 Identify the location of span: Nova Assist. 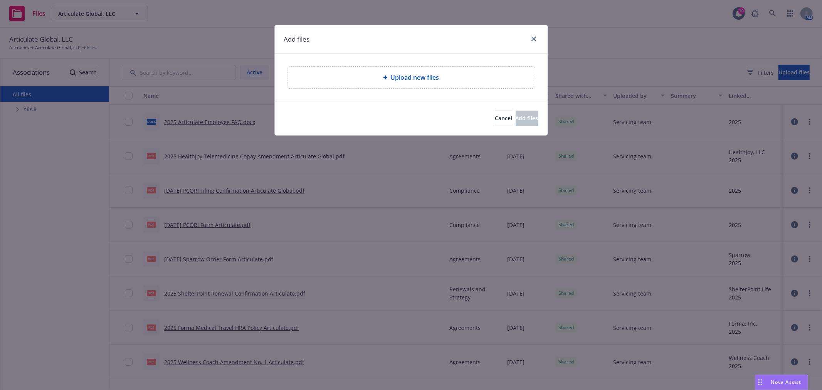
(786, 382).